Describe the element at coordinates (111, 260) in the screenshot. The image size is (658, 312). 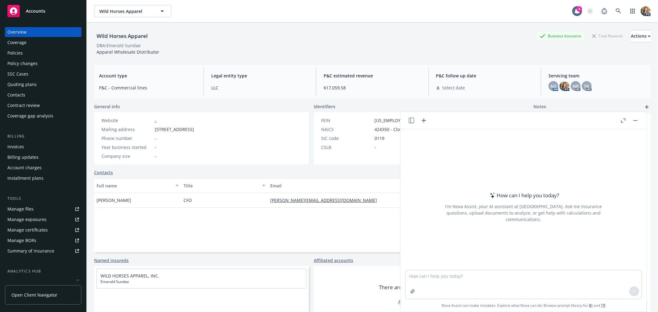
I see `a: Named insureds` at that location.